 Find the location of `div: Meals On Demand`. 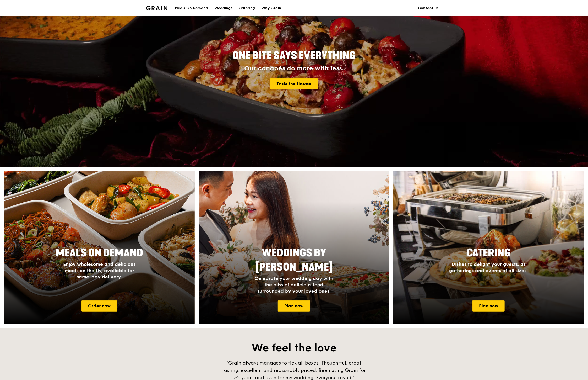

div: Meals On Demand is located at coordinates (191, 8).